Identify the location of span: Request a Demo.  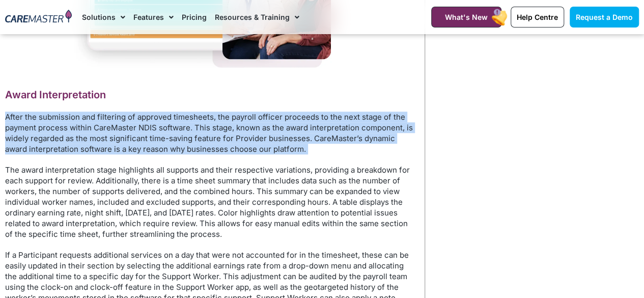
(605, 17).